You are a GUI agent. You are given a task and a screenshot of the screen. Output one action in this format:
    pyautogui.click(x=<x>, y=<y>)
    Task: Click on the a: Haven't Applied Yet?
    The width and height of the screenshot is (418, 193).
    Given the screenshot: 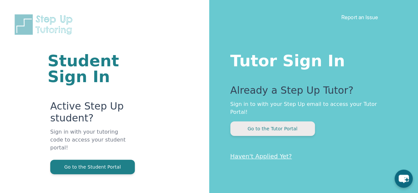 What is the action you would take?
    pyautogui.click(x=261, y=156)
    